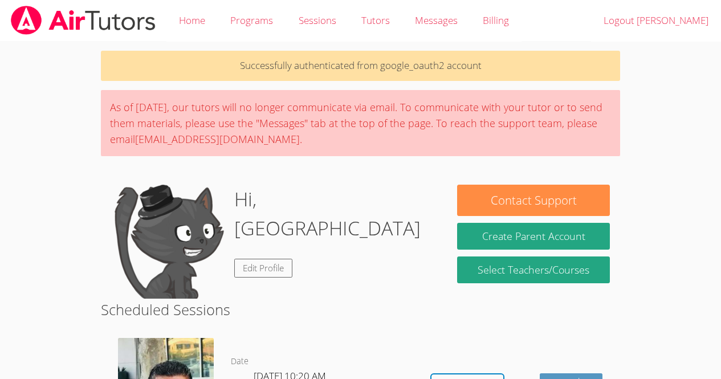 The image size is (721, 379). What do you see at coordinates (436, 20) in the screenshot?
I see `span: Messages` at bounding box center [436, 20].